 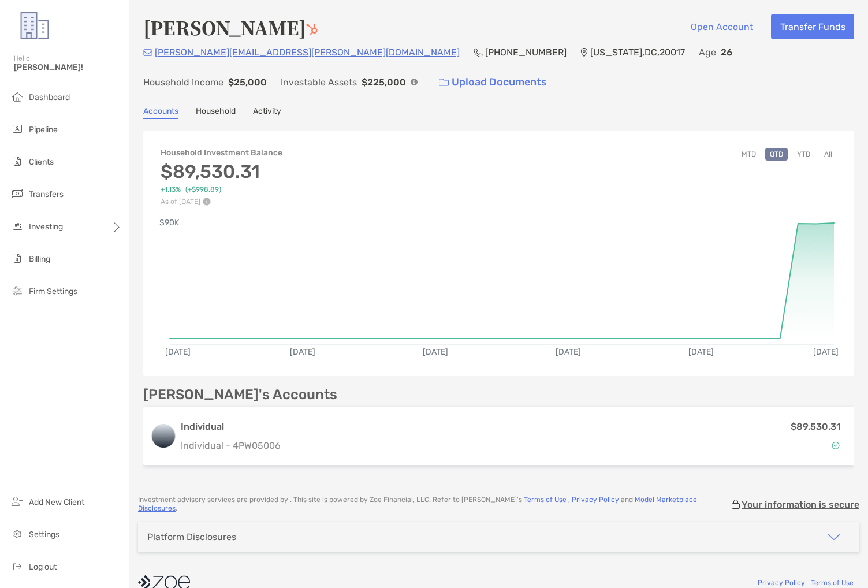 What do you see at coordinates (40, 259) in the screenshot?
I see `span: Billing` at bounding box center [40, 259].